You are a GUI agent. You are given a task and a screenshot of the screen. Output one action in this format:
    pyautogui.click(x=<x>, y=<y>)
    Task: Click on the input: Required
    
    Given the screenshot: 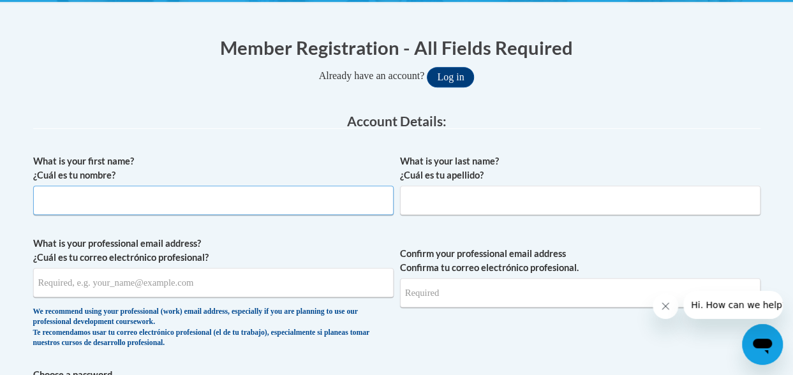 What is the action you would take?
    pyautogui.click(x=580, y=293)
    